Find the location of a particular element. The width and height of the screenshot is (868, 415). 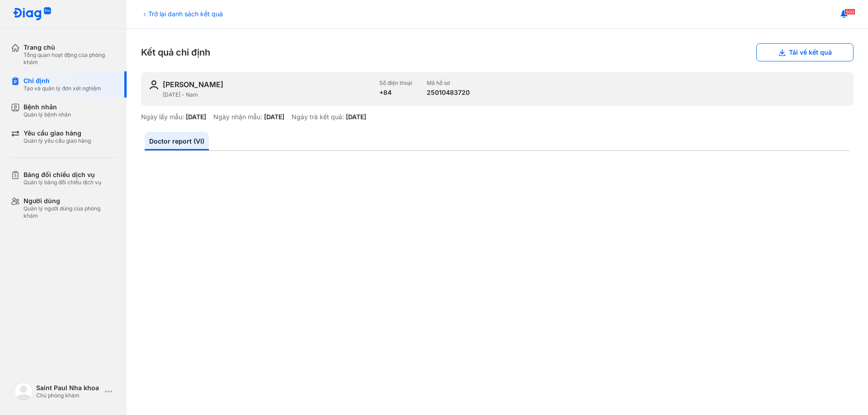

div: 25010483720 is located at coordinates (448, 93).